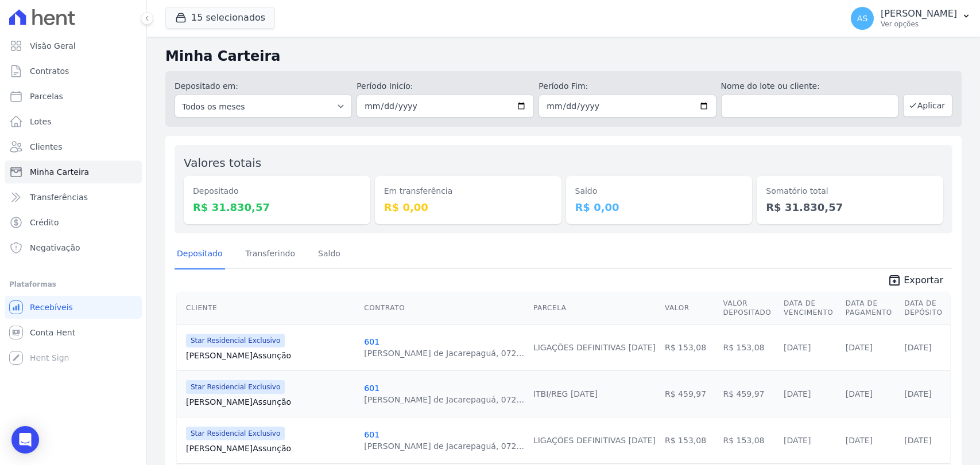 The height and width of the screenshot is (465, 980). Describe the element at coordinates (44, 223) in the screenshot. I see `span: Crédito` at that location.